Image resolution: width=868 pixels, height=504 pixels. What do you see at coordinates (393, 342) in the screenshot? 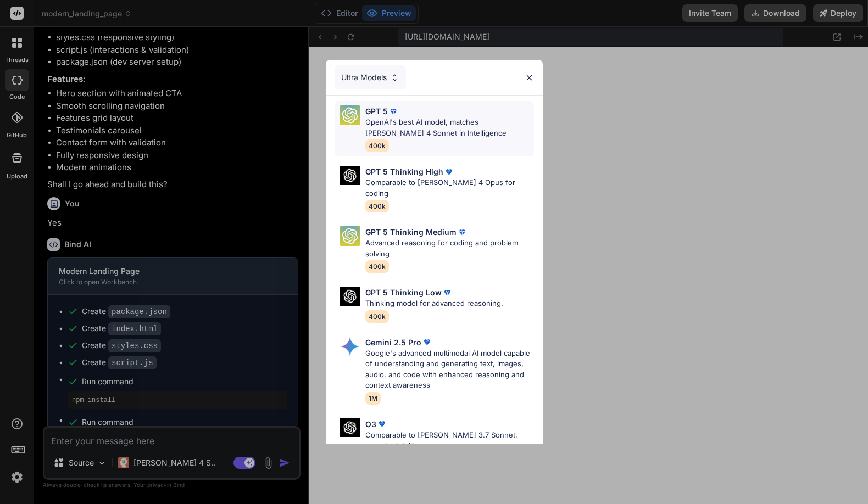
I see `p: Gemini 2.5 Pro` at bounding box center [393, 342].